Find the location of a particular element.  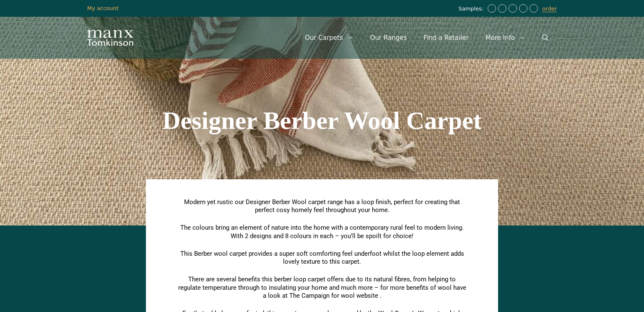

p: This Berber wool carpet provides a super soft comforting feel underfoot whilst the loop element a... is located at coordinates (322, 258).